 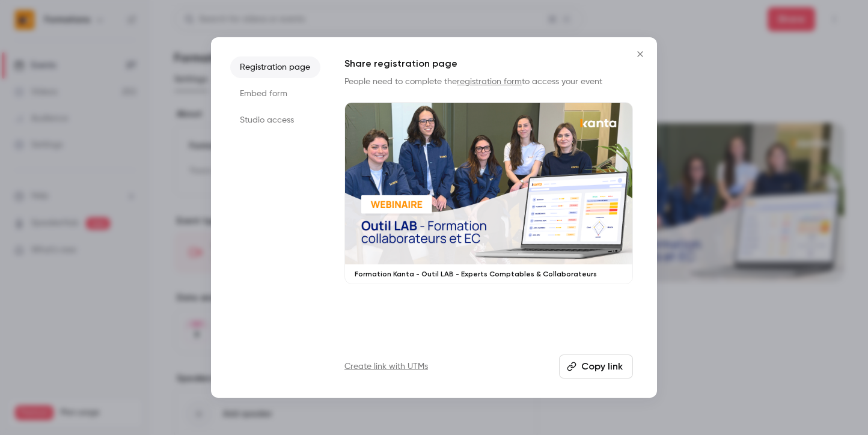 What do you see at coordinates (386, 366) in the screenshot?
I see `a: Create link with UTMs` at bounding box center [386, 366].